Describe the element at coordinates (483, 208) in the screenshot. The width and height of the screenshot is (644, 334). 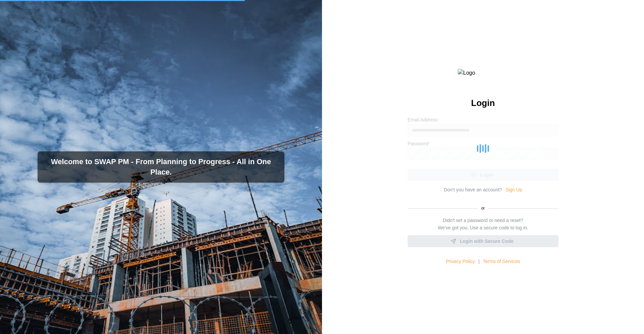
I see `div: or` at that location.